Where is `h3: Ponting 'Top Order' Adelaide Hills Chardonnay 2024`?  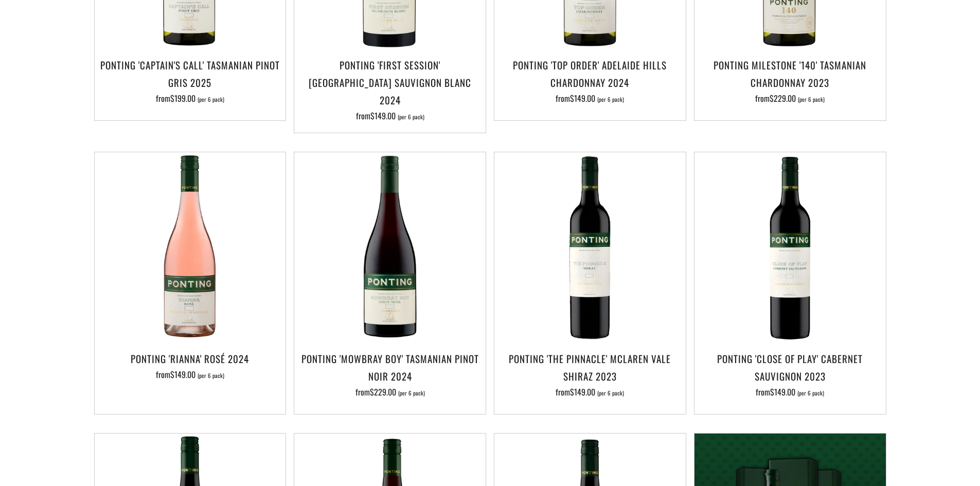
h3: Ponting 'Top Order' Adelaide Hills Chardonnay 2024 is located at coordinates (590, 74).